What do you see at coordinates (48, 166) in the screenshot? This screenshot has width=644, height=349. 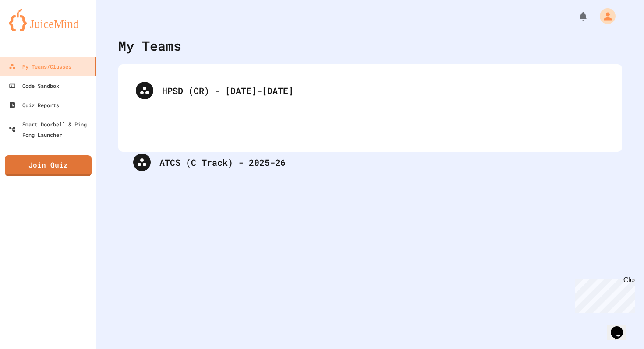 I see `a: Join Quiz` at bounding box center [48, 166].